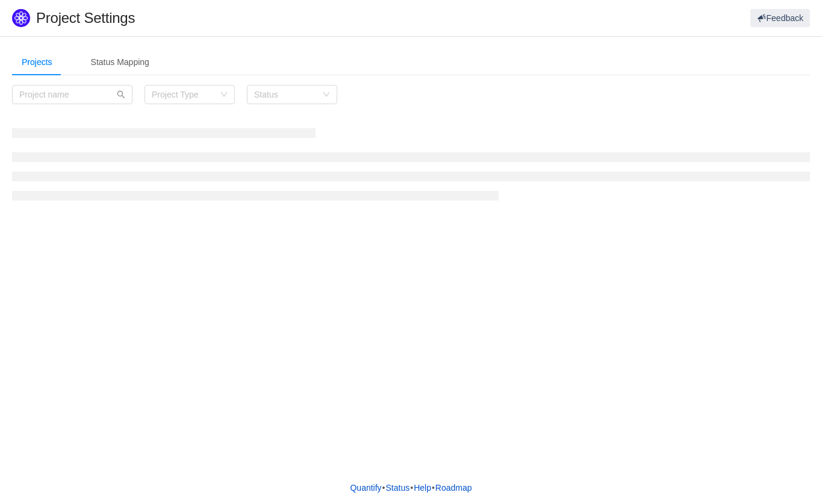  Describe the element at coordinates (366, 488) in the screenshot. I see `a: Quantify` at that location.